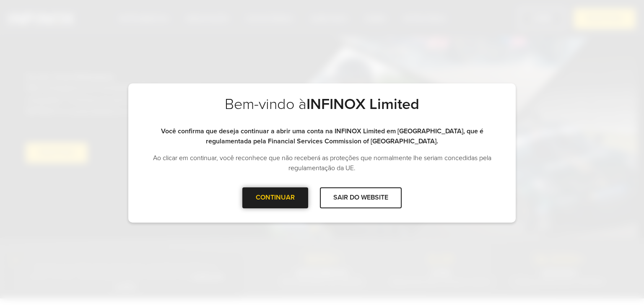 The height and width of the screenshot is (306, 644). Describe the element at coordinates (322, 111) in the screenshot. I see `h2: Bem-vindo à` at that location.